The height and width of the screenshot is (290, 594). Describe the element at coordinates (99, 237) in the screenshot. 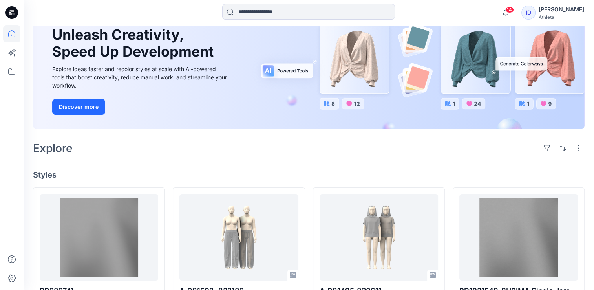

I see `a: RD282741` at that location.